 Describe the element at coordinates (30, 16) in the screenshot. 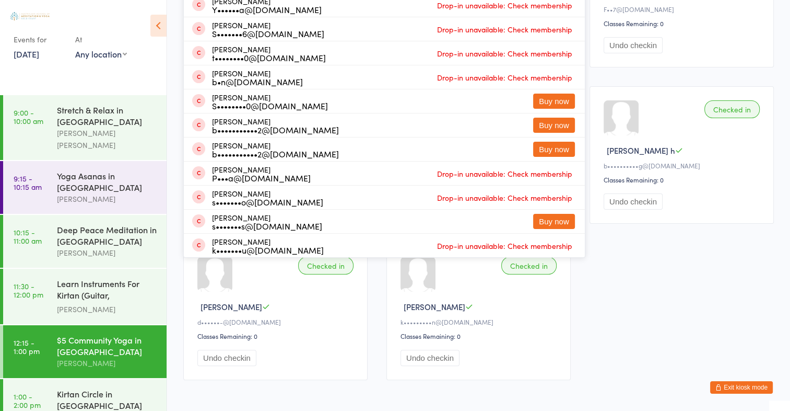

I see `img: Australian School of Meditation & Yoga (Gold Coast)` at that location.